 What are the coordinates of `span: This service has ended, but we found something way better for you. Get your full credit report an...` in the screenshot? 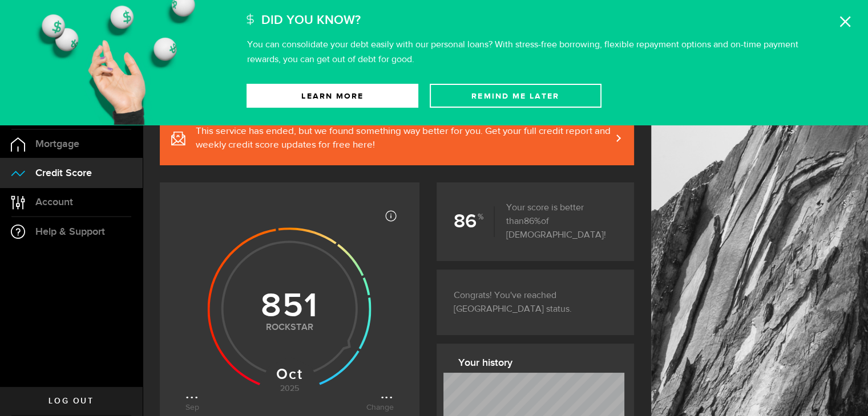 It's located at (404, 138).